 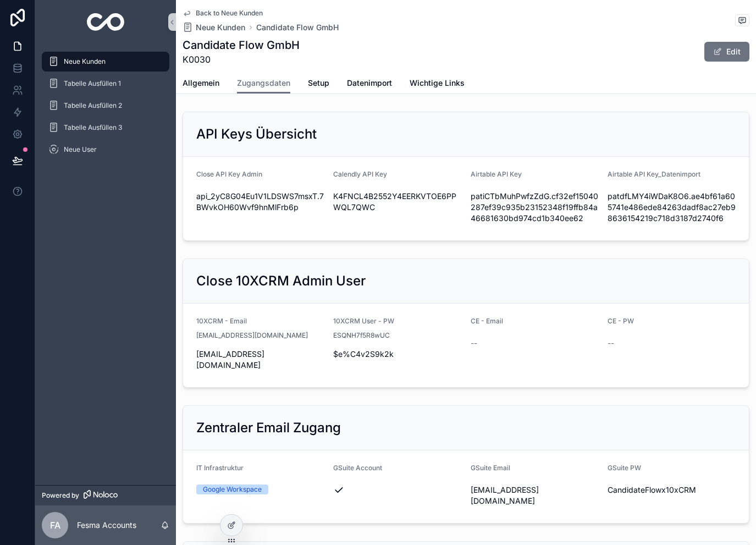 I want to click on span: Tabelle Ausfüllen 3, so click(x=93, y=127).